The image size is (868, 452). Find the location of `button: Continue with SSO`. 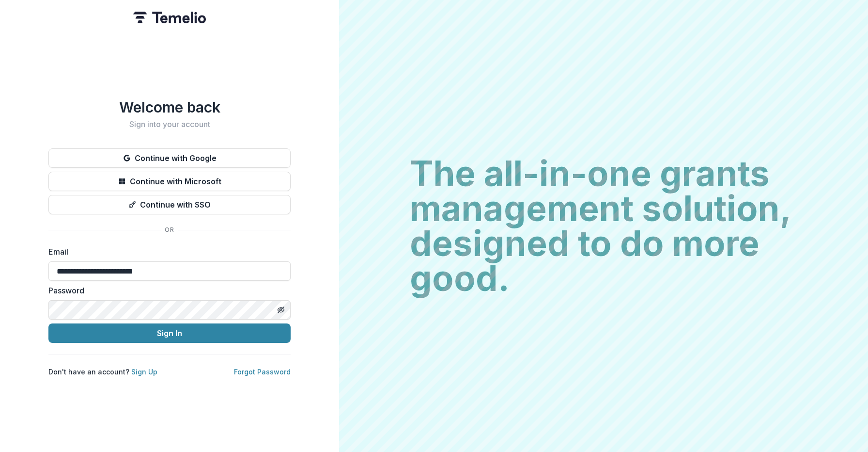

button: Continue with SSO is located at coordinates (170, 205).